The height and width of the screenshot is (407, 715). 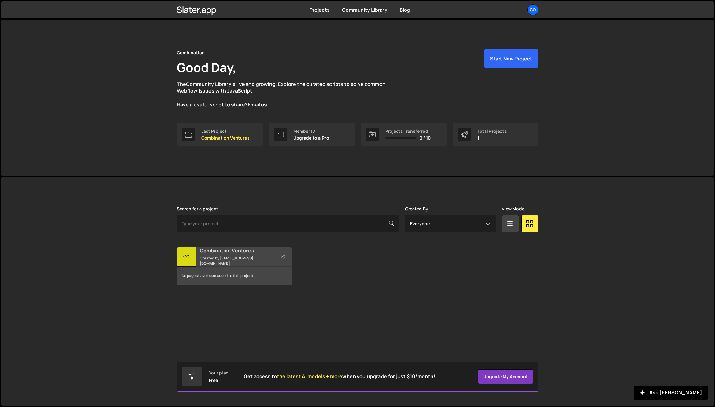 What do you see at coordinates (417, 209) in the screenshot?
I see `label: Created By` at bounding box center [417, 209].